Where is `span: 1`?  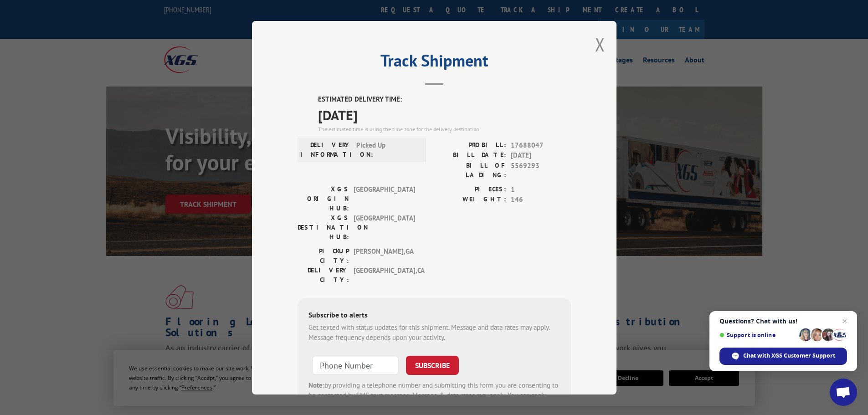 span: 1 is located at coordinates (541, 189).